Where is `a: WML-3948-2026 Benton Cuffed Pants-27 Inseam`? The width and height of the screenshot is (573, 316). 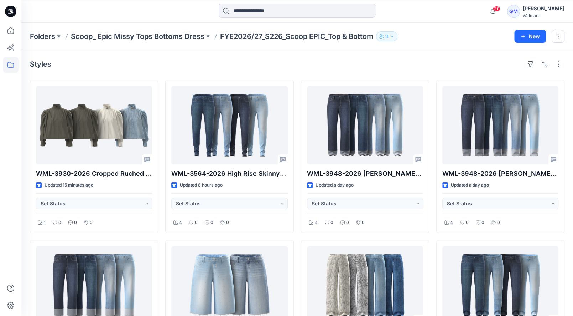 a: WML-3948-2026 Benton Cuffed Pants-27 Inseam is located at coordinates (501, 125).